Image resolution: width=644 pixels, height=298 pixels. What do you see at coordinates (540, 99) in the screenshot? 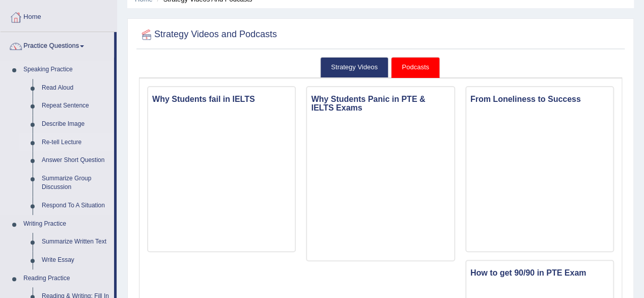
I see `h3: From Loneliness to Success` at bounding box center [540, 99].